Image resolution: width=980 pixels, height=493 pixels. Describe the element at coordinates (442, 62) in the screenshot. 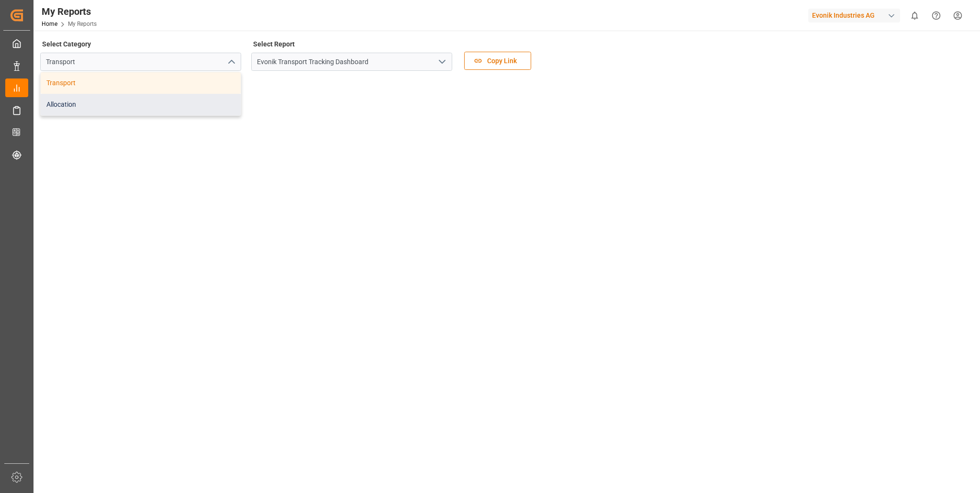

I see `button: open menu` at that location.